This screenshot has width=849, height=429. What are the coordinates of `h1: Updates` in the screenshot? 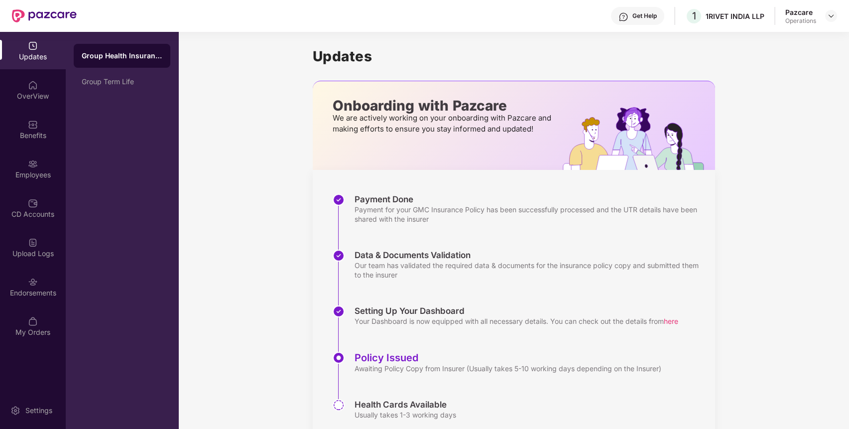 It's located at (514, 56).